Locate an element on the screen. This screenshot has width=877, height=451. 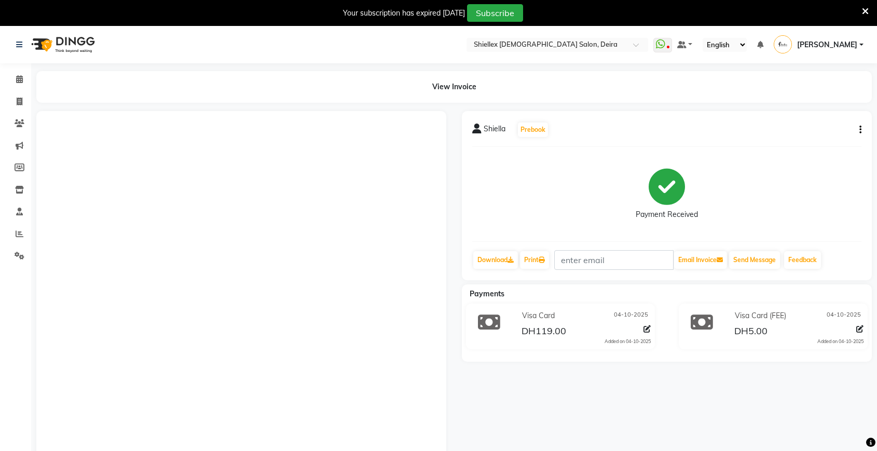
button: Subscribe is located at coordinates (495, 13).